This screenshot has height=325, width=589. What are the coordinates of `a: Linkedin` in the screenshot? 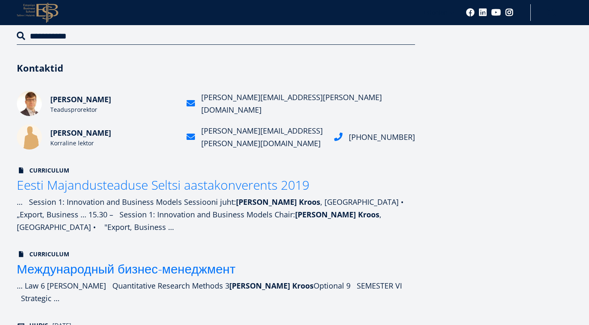 It's located at (483, 13).